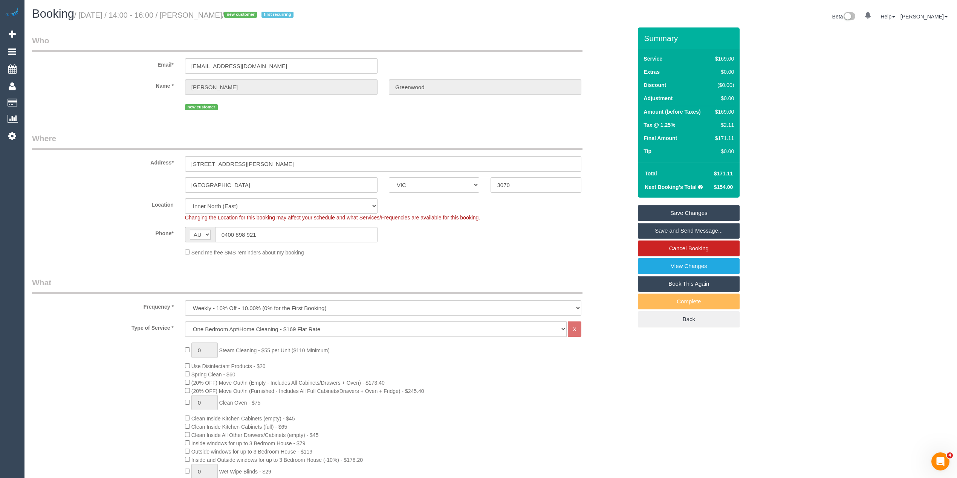  I want to click on span: (20% OFF) Move Out/In (Furnished - Includes All Full Cabinets/Drawers + Oven + Fridge) - $245.40, so click(308, 391).